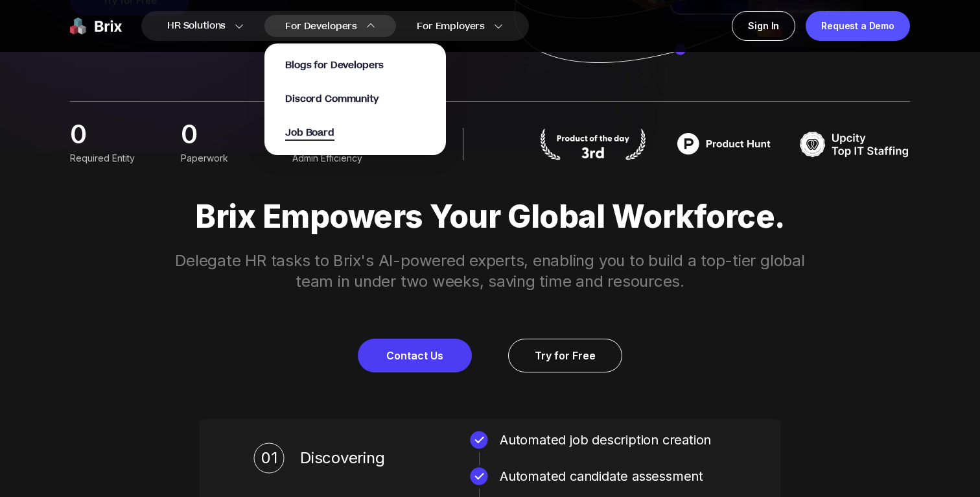  I want to click on a: Blogs for Developers, so click(334, 65).